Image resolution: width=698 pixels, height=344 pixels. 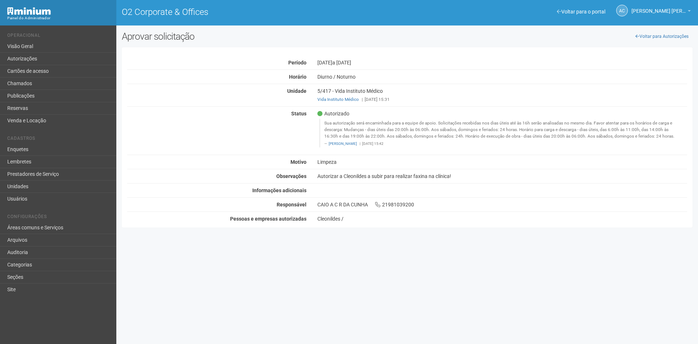 What do you see at coordinates (581, 12) in the screenshot?
I see `a: Voltar para o portal` at bounding box center [581, 12].